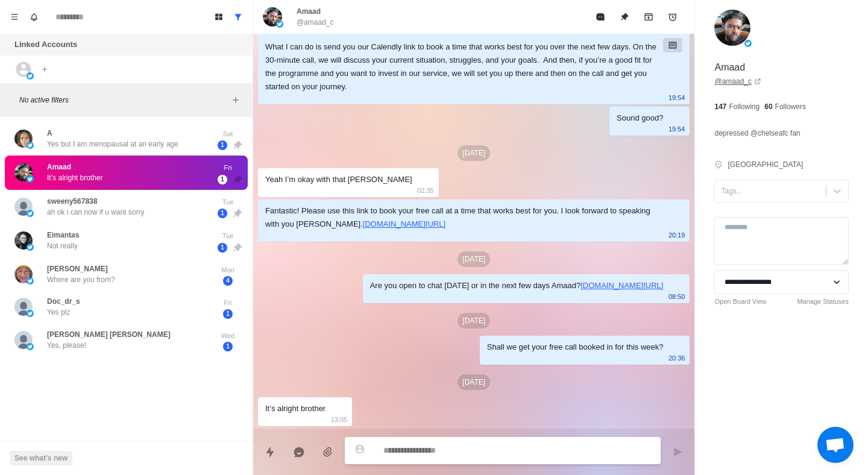  Describe the element at coordinates (45, 69) in the screenshot. I see `button: Add account` at that location.